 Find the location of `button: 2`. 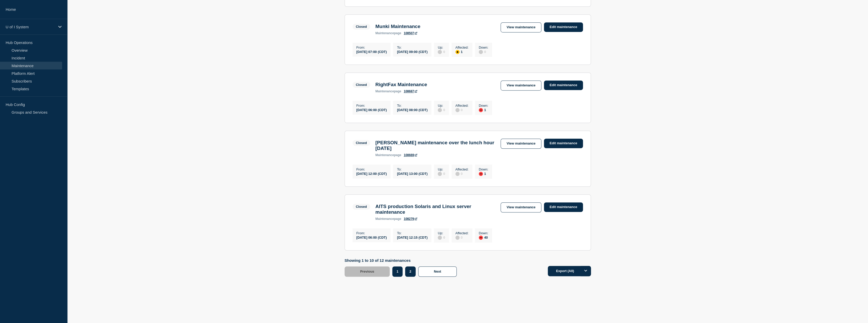

button: 2 is located at coordinates (410, 271).